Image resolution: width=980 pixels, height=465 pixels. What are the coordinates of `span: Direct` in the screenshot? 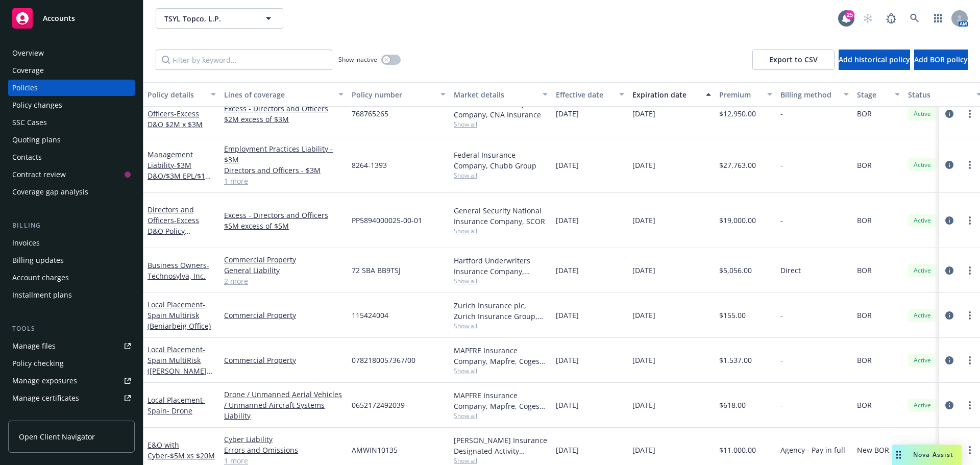 It's located at (790, 270).